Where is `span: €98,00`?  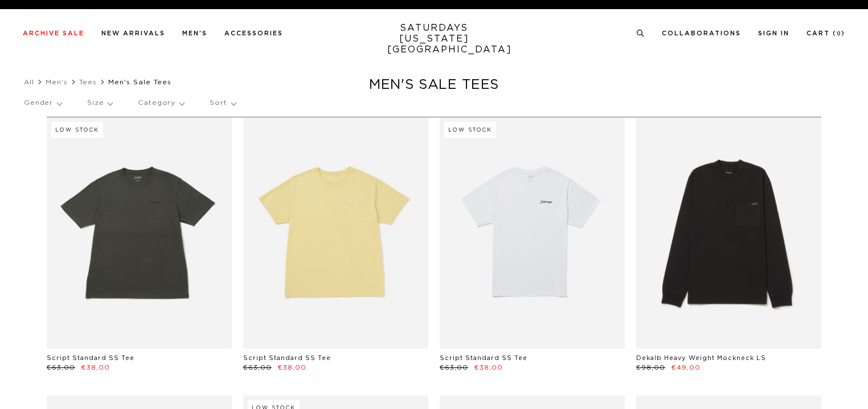
span: €98,00 is located at coordinates (650, 367).